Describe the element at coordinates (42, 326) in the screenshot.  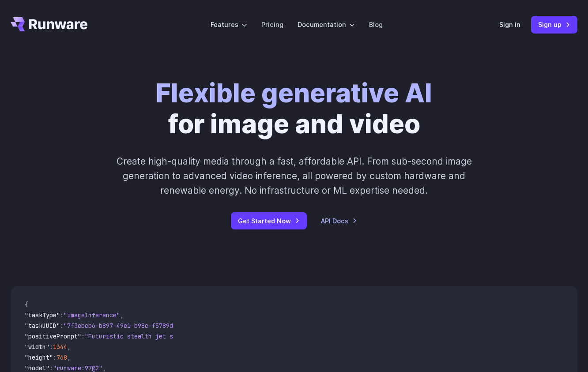
I see `span: "taskUUID"` at that location.